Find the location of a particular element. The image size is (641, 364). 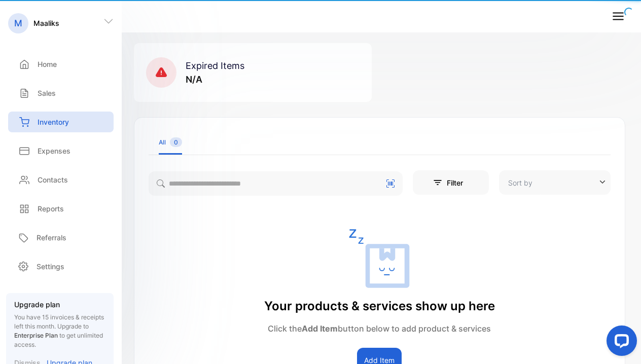

p: N/A is located at coordinates (215, 79).